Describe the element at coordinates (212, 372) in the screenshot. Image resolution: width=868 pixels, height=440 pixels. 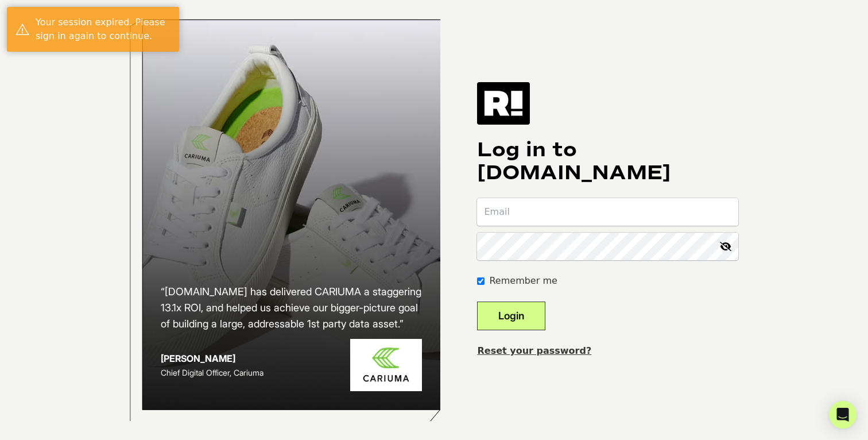
I see `span: Chief Digital Officer, Cariuma` at that location.